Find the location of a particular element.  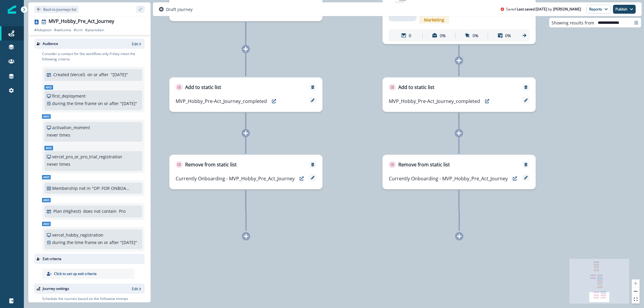

p: # Adoption is located at coordinates (43, 30).